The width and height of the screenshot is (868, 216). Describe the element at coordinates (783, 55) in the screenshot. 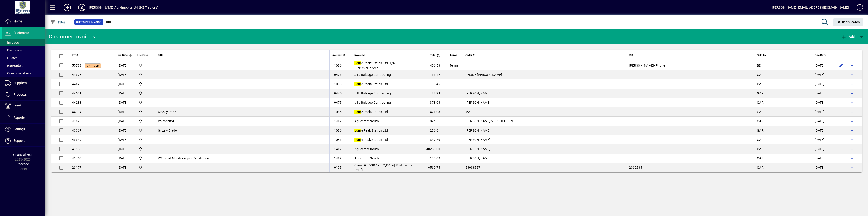

I see `div: Sold by` at that location.